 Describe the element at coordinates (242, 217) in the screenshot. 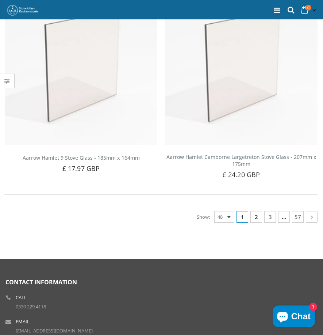

I see `span: 1` at that location.